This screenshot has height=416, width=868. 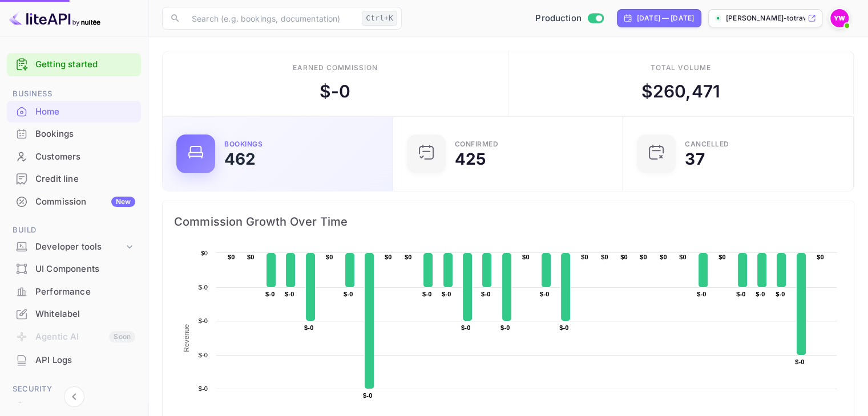 What do you see at coordinates (74, 94) in the screenshot?
I see `span: Business` at bounding box center [74, 94].